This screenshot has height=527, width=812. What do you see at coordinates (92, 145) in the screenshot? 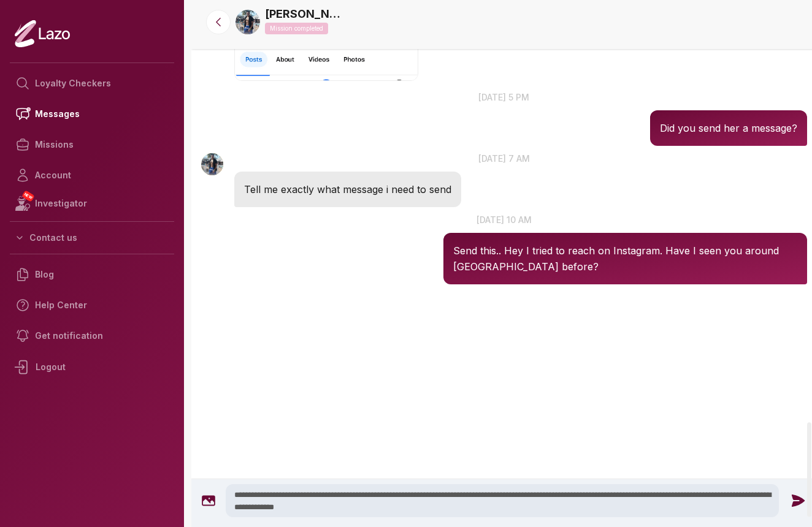
I see `a: Missions` at bounding box center [92, 145].